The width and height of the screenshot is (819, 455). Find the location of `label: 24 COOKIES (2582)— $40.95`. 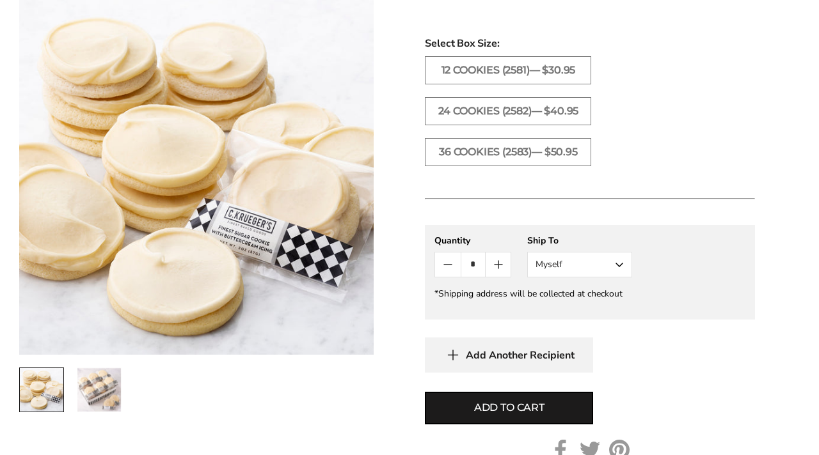

label: 24 COOKIES (2582)— $40.95 is located at coordinates (508, 111).